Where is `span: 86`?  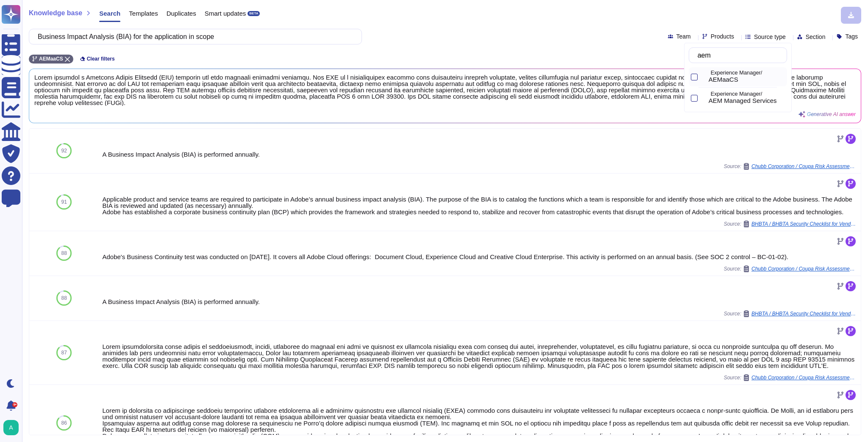
span: 86 is located at coordinates (64, 423).